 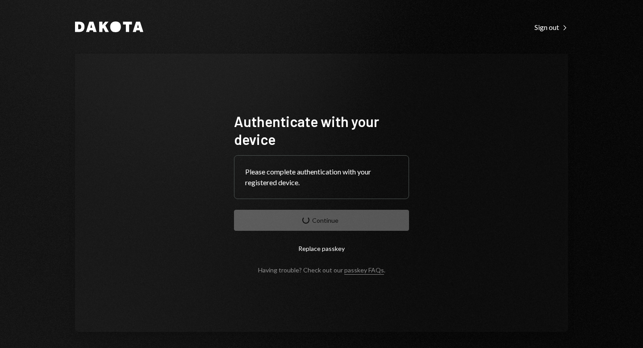 What do you see at coordinates (551, 27) in the screenshot?
I see `a: Sign out` at bounding box center [551, 27].